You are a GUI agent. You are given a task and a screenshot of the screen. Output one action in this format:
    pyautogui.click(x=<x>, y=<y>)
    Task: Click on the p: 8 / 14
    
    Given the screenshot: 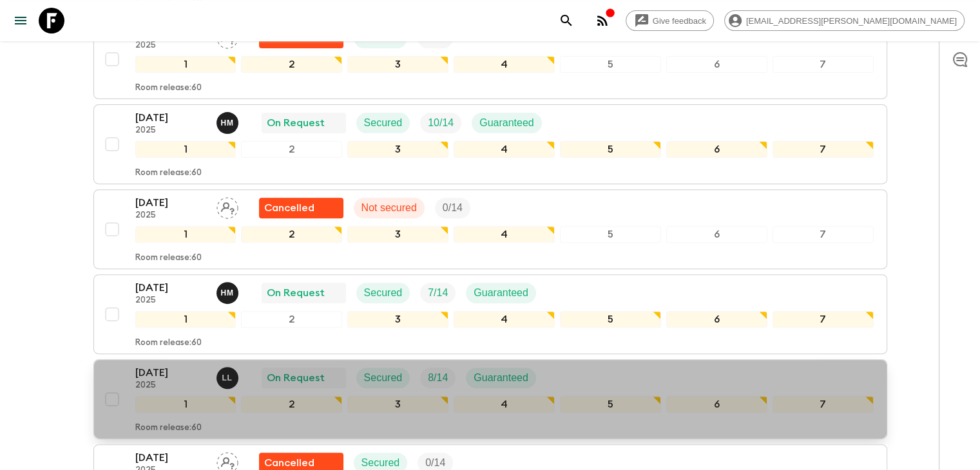 What is the action you would take?
    pyautogui.click(x=437, y=378)
    